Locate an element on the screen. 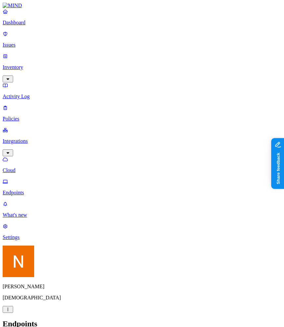 This screenshot has height=327, width=284. a: MIND is located at coordinates (142, 6).